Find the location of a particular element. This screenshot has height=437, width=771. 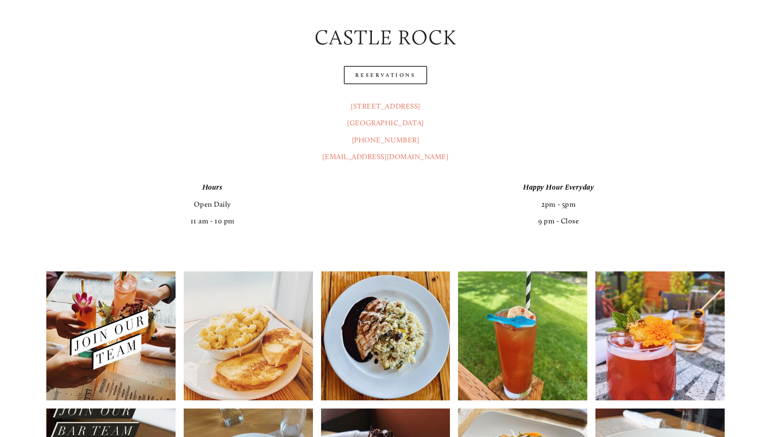

img: Cozy up downtown with this Parmesan risotto with roasted vegetables, grilled chicken and raspberr... is located at coordinates (386, 335).